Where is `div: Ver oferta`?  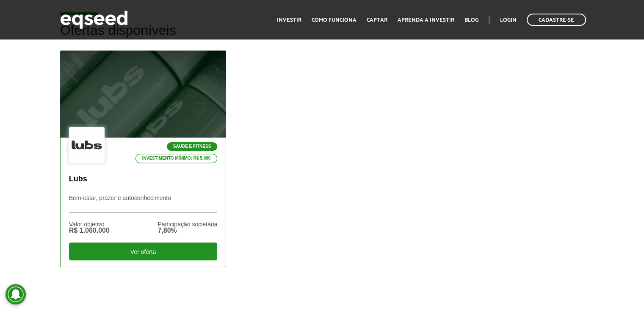
div: Ver oferta is located at coordinates (143, 251).